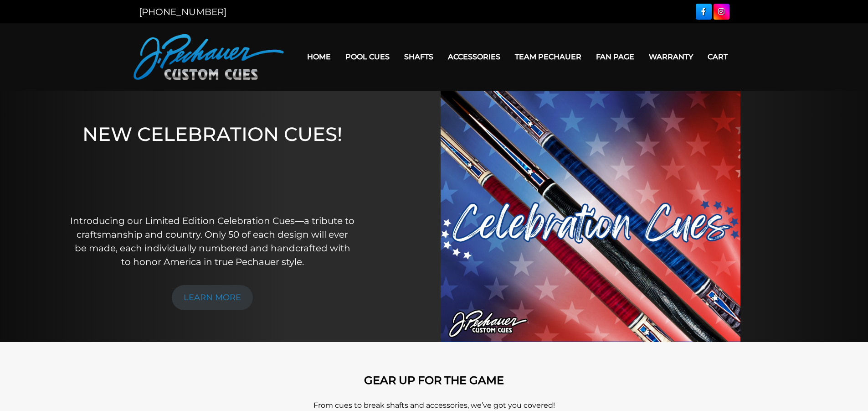 The width and height of the screenshot is (868, 411). I want to click on a: Warranty, so click(670, 57).